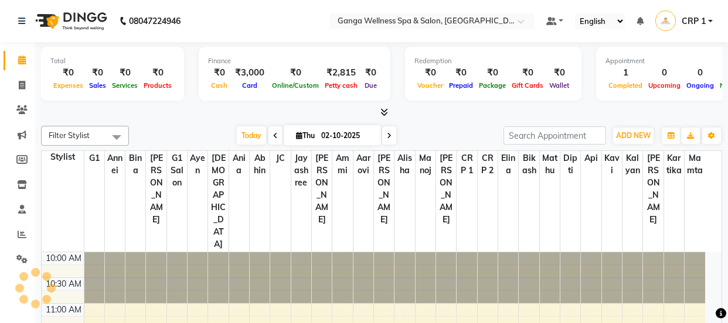  What do you see at coordinates (487, 165) in the screenshot?
I see `span: CRP 2` at bounding box center [487, 165].